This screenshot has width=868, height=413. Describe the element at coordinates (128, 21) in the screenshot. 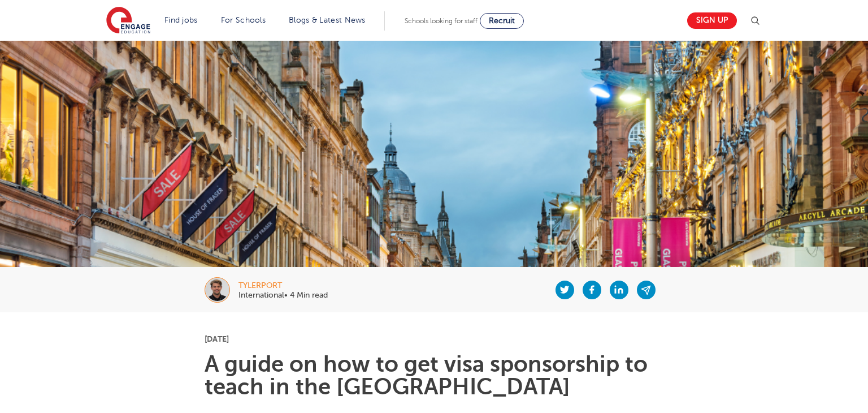

I see `img: Engage Education` at that location.